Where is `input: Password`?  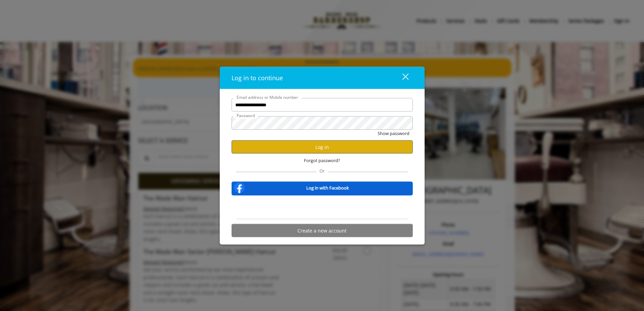
input: Password is located at coordinates (322, 123).